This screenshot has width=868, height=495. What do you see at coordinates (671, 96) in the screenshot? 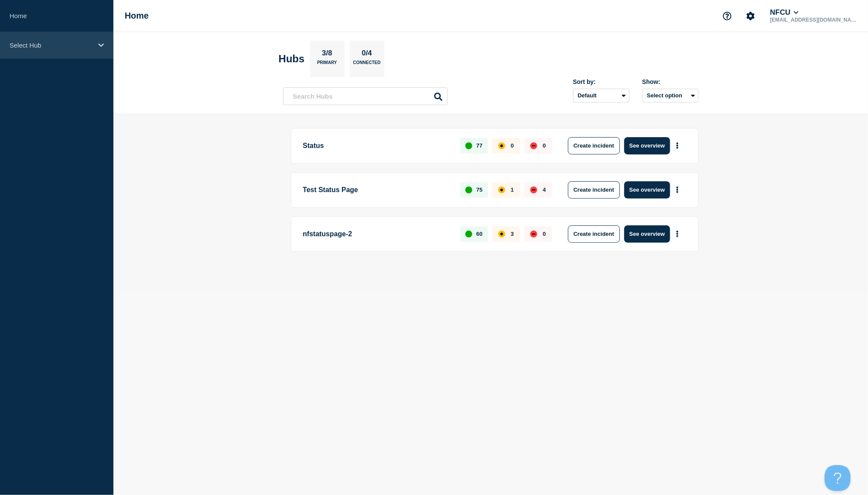
I see `button: Select option` at bounding box center [671, 96].